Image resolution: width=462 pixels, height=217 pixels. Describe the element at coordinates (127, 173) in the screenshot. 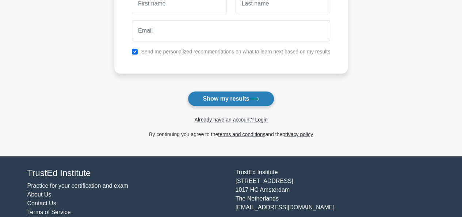

I see `h4: TrustEd Institute` at that location.